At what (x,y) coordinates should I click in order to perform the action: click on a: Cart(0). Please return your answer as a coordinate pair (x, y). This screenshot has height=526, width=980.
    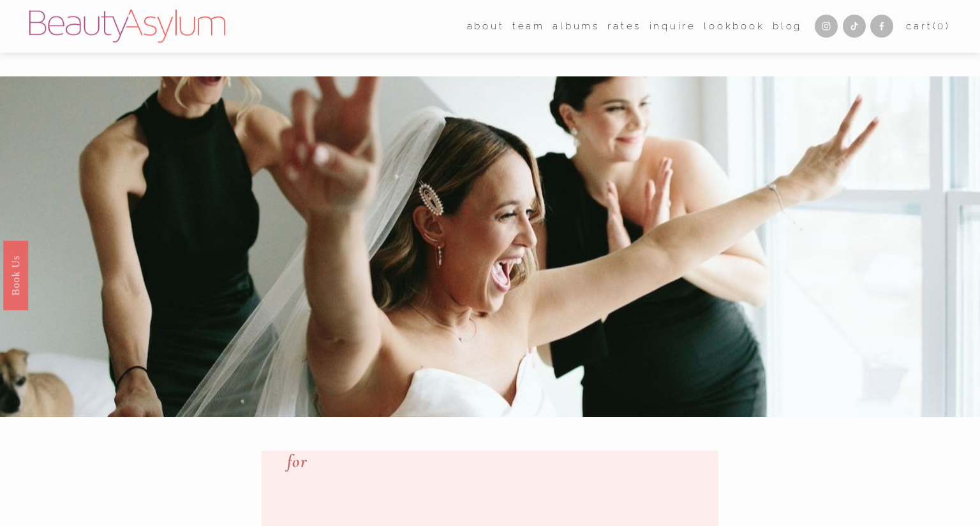
    Looking at the image, I should click on (928, 27).